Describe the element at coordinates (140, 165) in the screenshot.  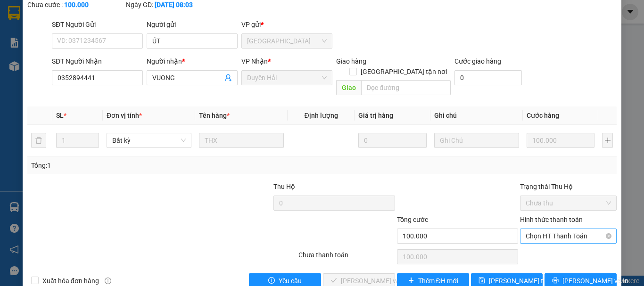
I see `div: Tổng: 1` at that location.